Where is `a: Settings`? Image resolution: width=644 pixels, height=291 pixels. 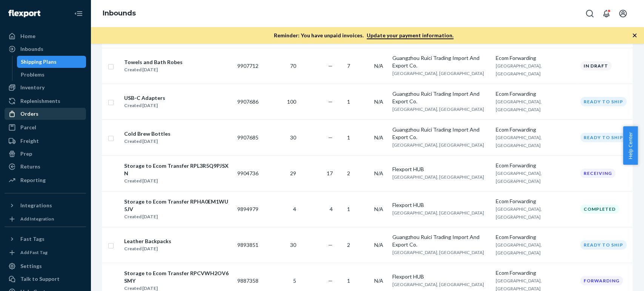
a: Settings is located at coordinates (45, 266).